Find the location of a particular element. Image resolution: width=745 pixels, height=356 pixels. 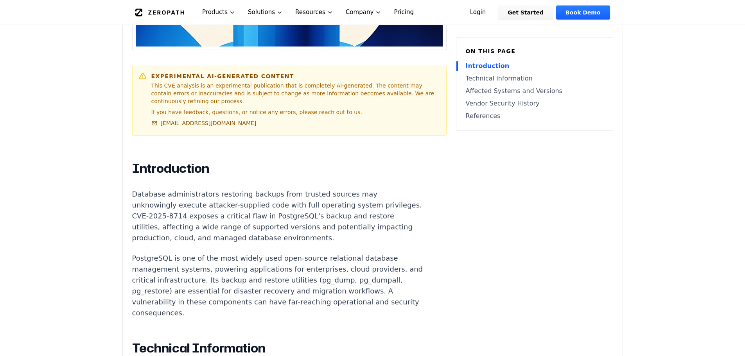

a: Vendor Security History is located at coordinates (535, 104).